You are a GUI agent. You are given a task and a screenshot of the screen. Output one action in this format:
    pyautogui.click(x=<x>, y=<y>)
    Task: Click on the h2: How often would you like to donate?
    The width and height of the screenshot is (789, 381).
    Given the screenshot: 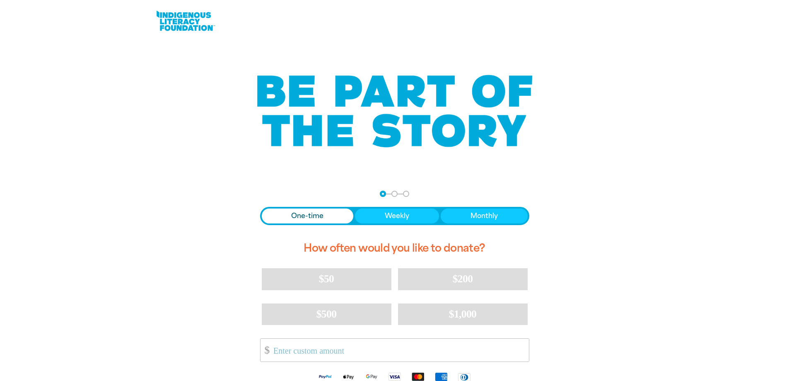 What is the action you would take?
    pyautogui.click(x=395, y=248)
    